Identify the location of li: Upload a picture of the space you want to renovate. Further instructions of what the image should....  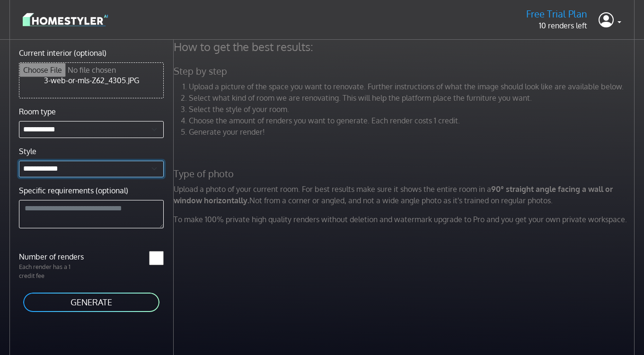
(412, 86).